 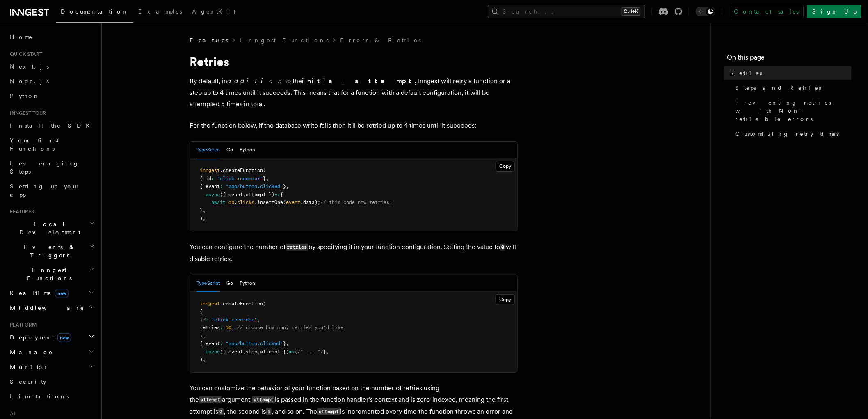 I want to click on a: Sign Up, so click(x=835, y=12).